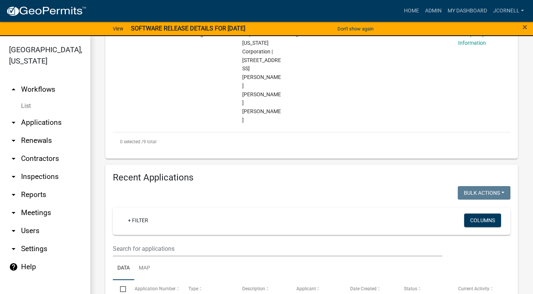 The width and height of the screenshot is (533, 294). What do you see at coordinates (193, 289) in the screenshot?
I see `span: Type` at bounding box center [193, 289].